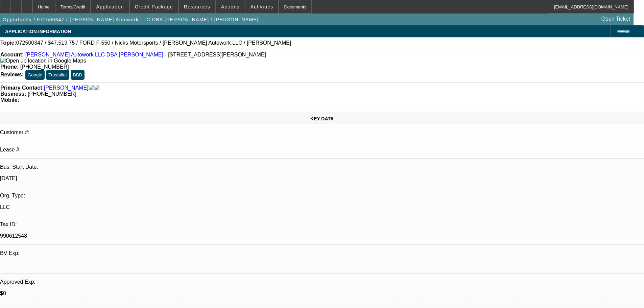 The image size is (644, 308). What do you see at coordinates (624, 31) in the screenshot?
I see `span: Manage` at bounding box center [624, 31].